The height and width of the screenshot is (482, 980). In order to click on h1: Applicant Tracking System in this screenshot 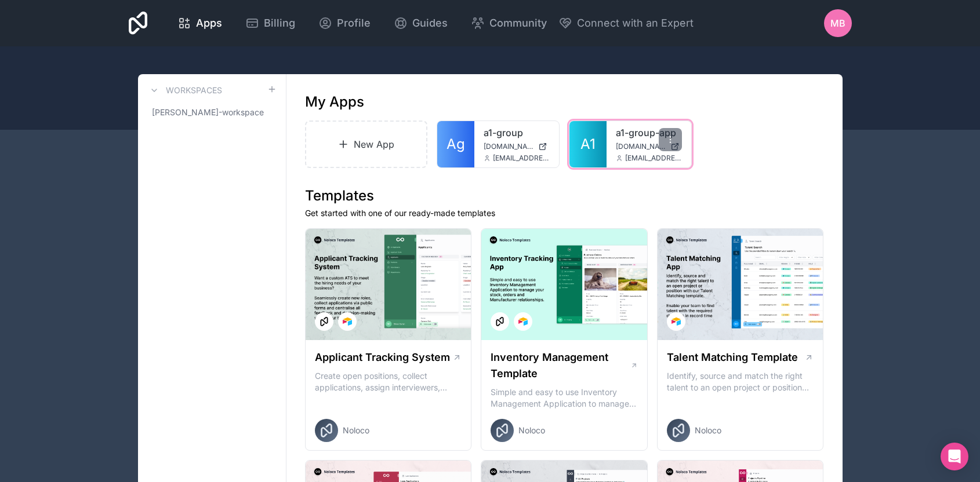, I will do `click(382, 358)`.